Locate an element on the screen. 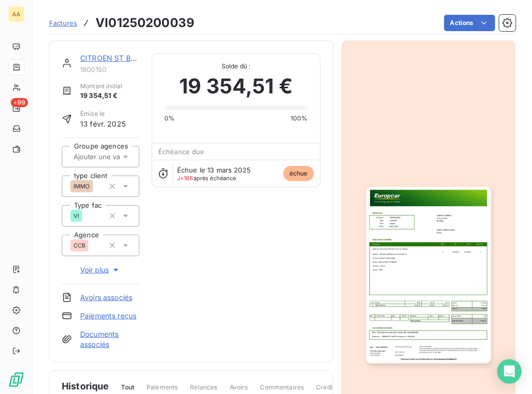 Image resolution: width=532 pixels, height=394 pixels. div: AA is located at coordinates (16, 14).